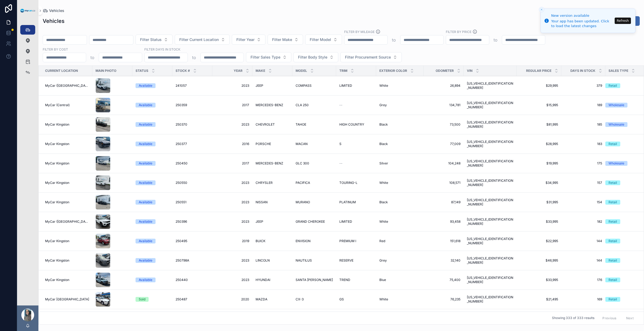 The height and width of the screenshot is (331, 644). Describe the element at coordinates (314, 203) in the screenshot. I see `a: MURANO` at that location.